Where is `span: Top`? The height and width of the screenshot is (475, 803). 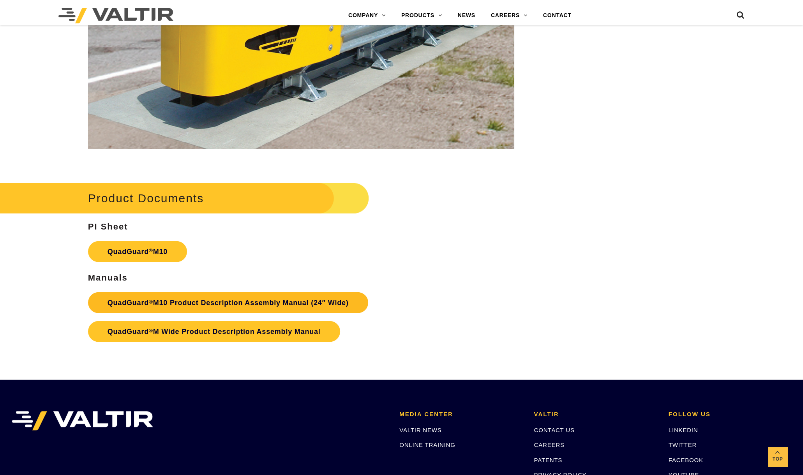
span: Top is located at coordinates (778, 459).